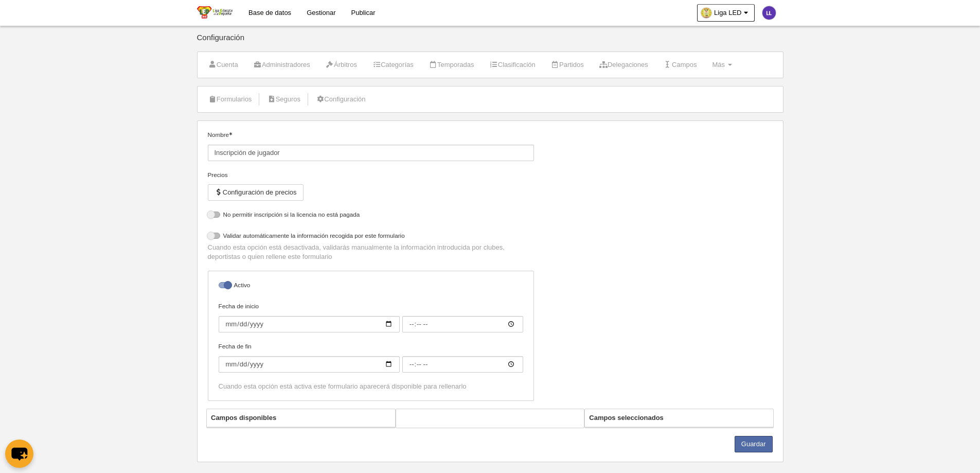 This screenshot has width=980, height=473. What do you see at coordinates (371, 286) in the screenshot?
I see `label: Activo` at bounding box center [371, 286].